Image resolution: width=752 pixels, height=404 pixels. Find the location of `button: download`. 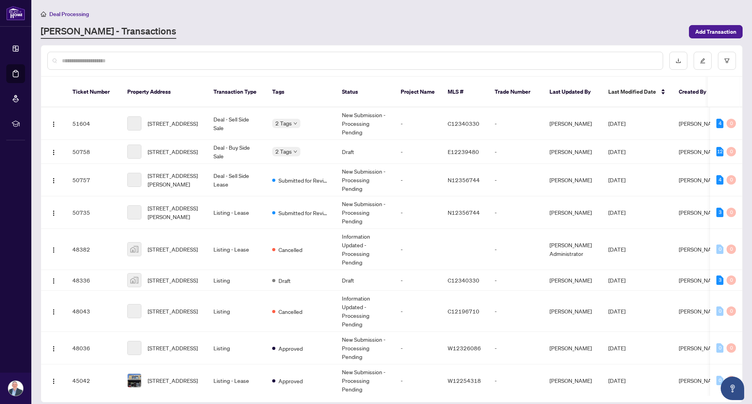

button: download is located at coordinates (679, 61).